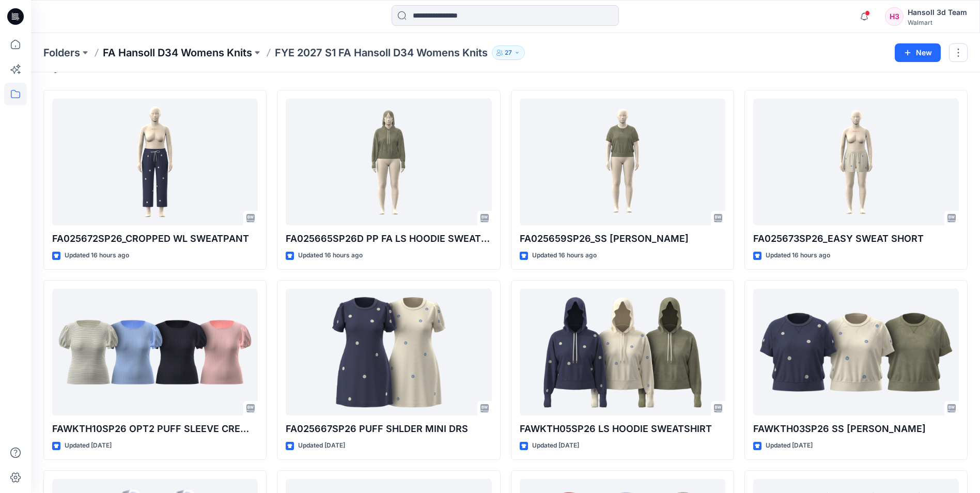 The height and width of the screenshot is (493, 980). Describe the element at coordinates (622, 162) in the screenshot. I see `a: FA025659SP26_SS RAGLAN SWEATSHIRT` at that location.